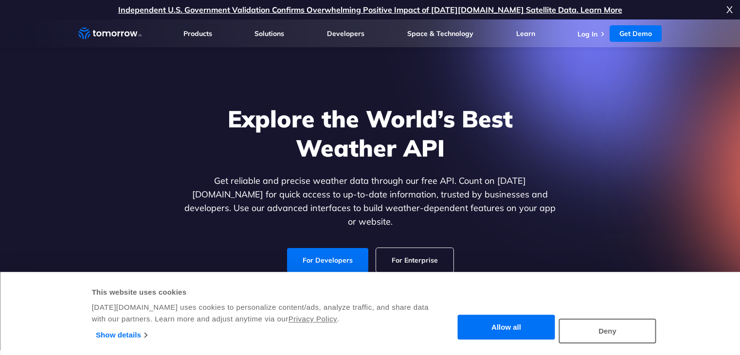 The height and width of the screenshot is (355, 740). I want to click on a: Learn, so click(526, 34).